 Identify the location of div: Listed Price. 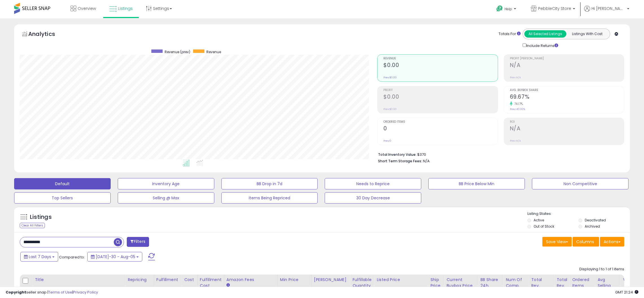
(401, 279).